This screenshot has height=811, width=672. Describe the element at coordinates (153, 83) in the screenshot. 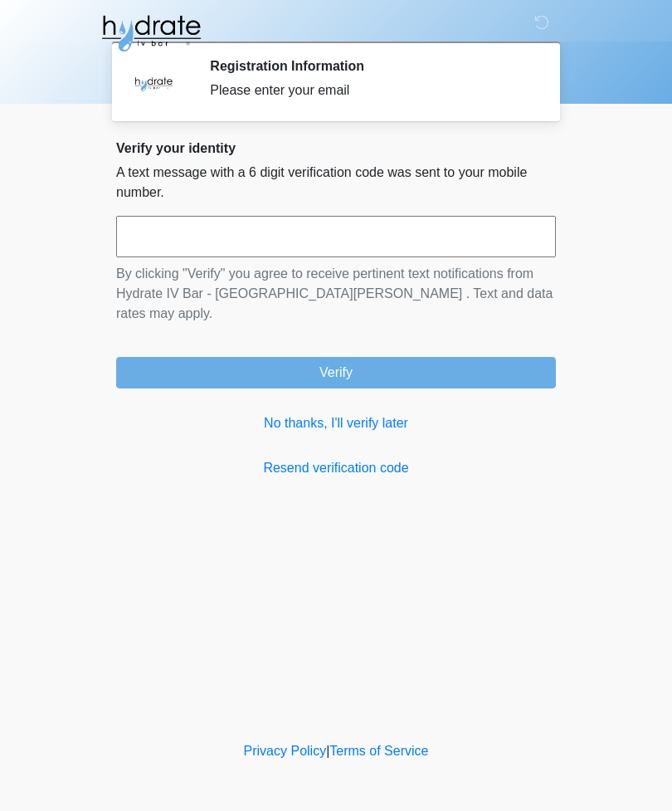

I see `img: Agent Avatar` at that location.